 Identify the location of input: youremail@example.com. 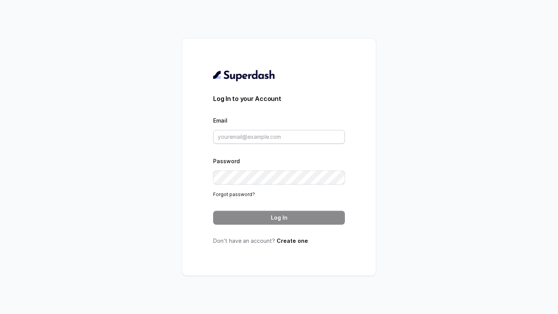
(279, 137).